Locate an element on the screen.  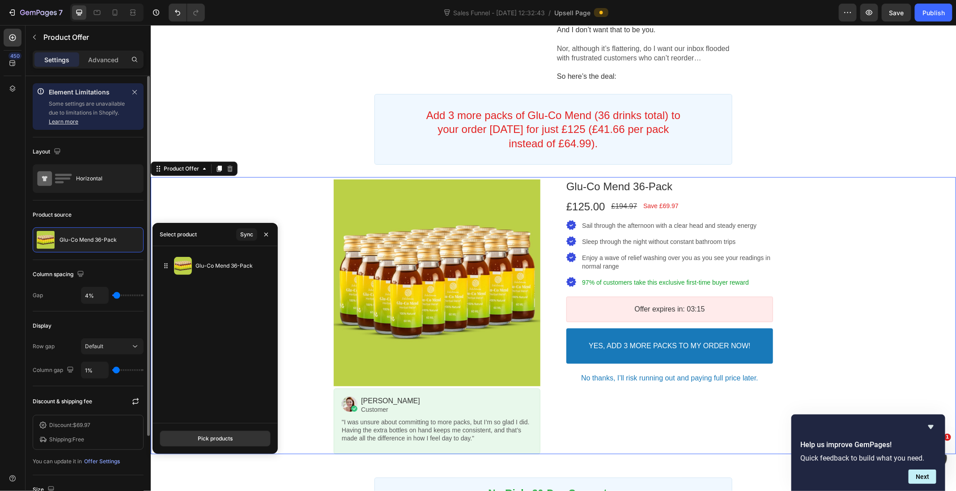
p: No thanks, I’ll risk running out and paying full price later. is located at coordinates (519, 353).